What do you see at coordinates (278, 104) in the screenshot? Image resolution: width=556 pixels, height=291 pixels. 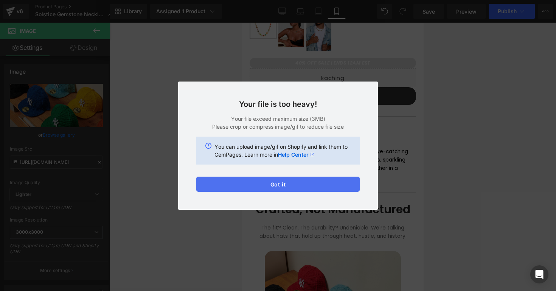 I see `h3: Your file is too heavy!` at bounding box center [278, 104].